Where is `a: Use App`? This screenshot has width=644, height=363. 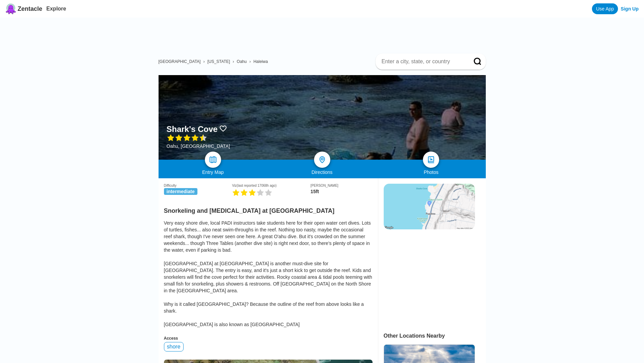 a: Use App is located at coordinates (605, 9).